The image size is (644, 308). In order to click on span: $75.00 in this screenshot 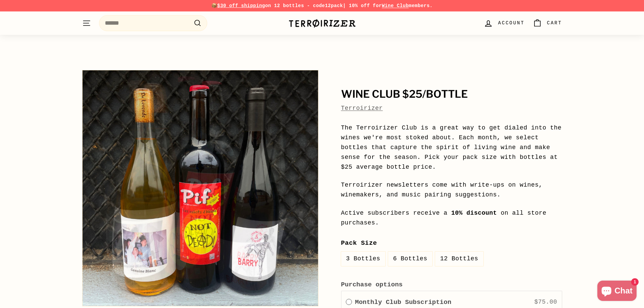, I will do `click(545, 302)`.